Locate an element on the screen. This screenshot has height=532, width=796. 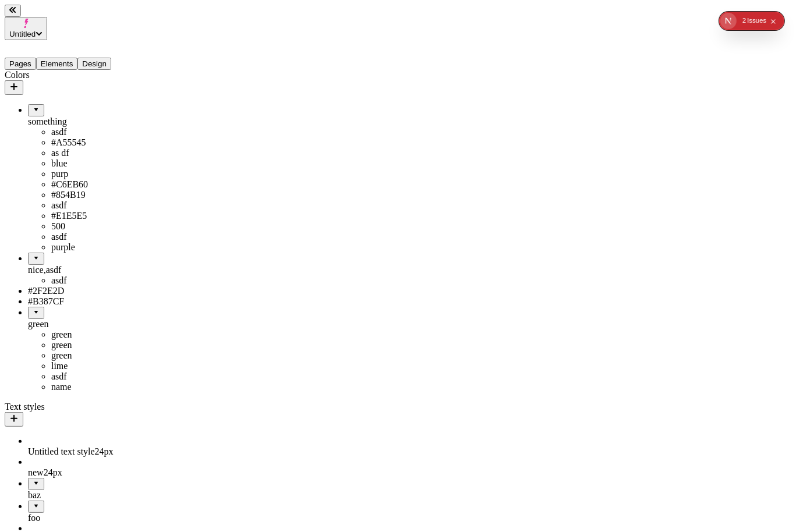
div: #B387CF is located at coordinates (86, 301).